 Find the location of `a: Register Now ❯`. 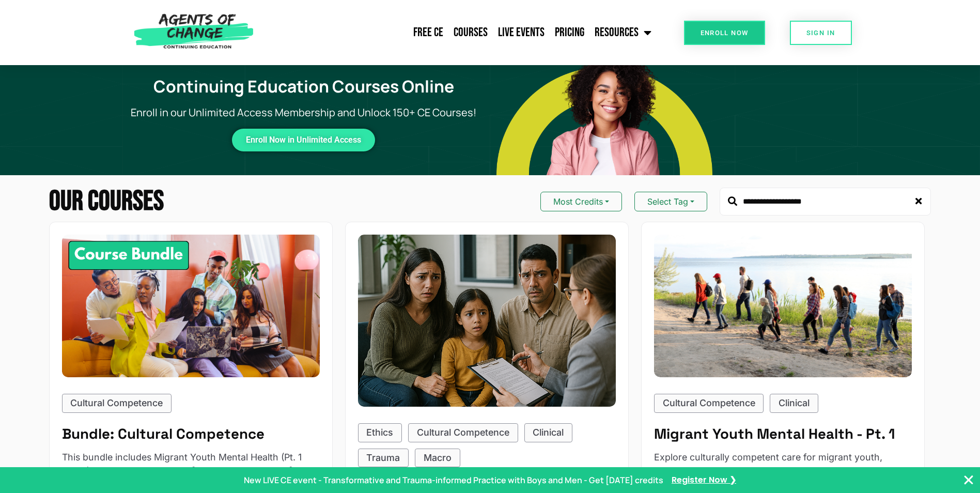

a: Register Now ❯ is located at coordinates (703, 480).